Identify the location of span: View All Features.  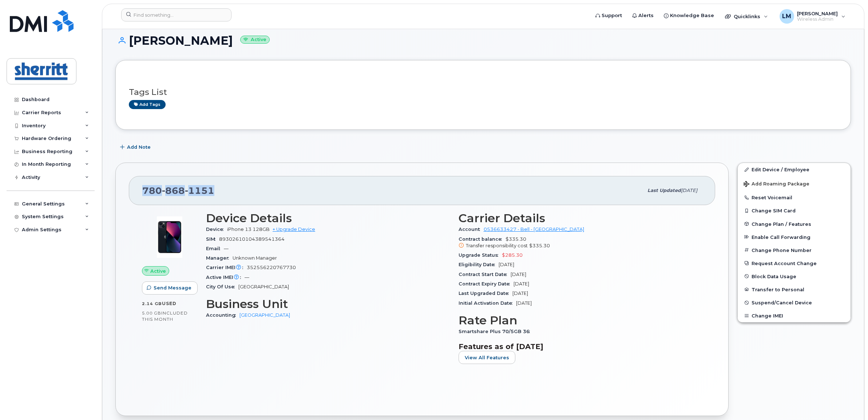
(487, 357).